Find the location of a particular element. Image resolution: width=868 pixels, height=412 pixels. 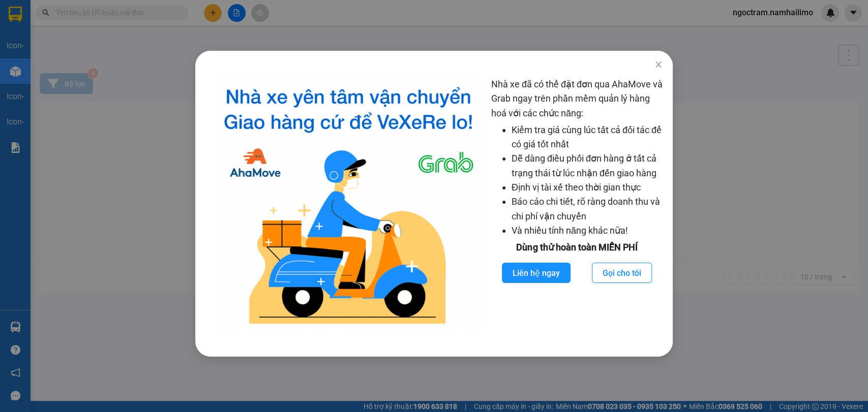

button: Liên hệ ngay is located at coordinates (536, 273).